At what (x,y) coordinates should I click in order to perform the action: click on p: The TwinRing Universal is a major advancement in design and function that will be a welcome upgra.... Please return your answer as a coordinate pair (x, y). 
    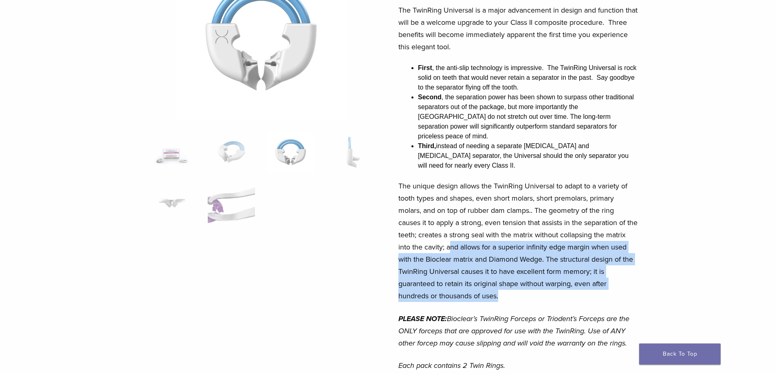
    Looking at the image, I should click on (518, 29).